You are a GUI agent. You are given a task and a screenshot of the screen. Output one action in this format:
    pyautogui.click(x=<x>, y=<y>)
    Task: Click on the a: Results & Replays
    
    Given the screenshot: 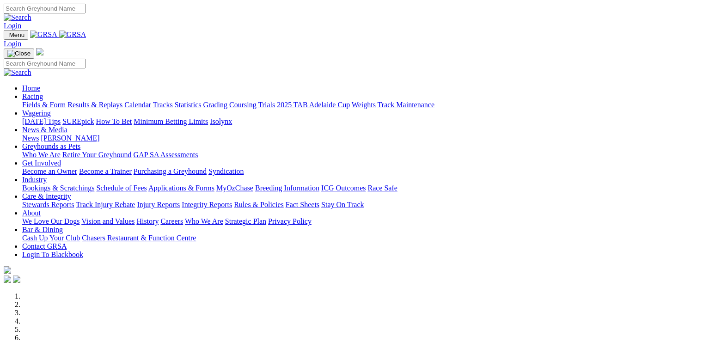 What is the action you would take?
    pyautogui.click(x=95, y=104)
    